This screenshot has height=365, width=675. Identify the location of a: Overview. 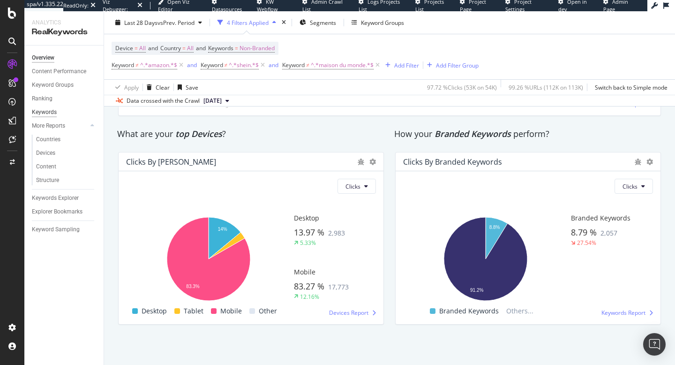
(64, 58).